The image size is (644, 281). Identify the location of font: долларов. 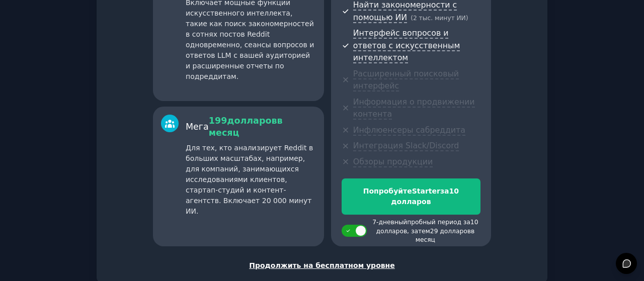
(251, 121).